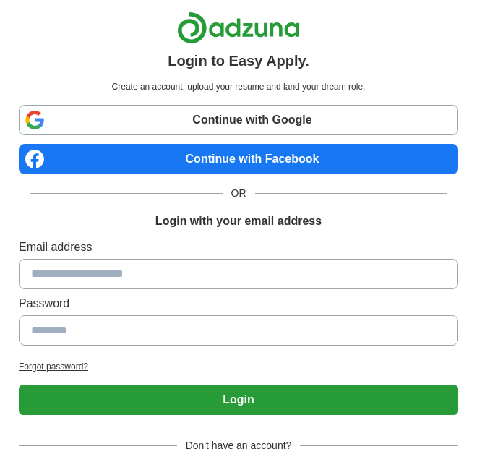  What do you see at coordinates (239, 120) in the screenshot?
I see `a: Continue with Google` at bounding box center [239, 120].